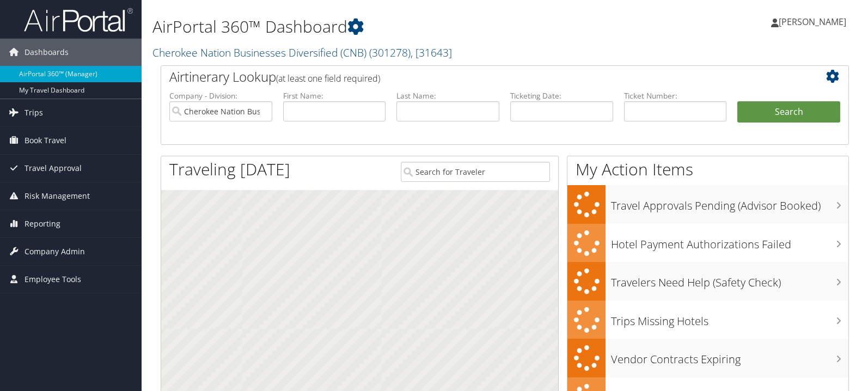 The height and width of the screenshot is (391, 868). I want to click on h3: Vendor Contracts Expiring, so click(730, 357).